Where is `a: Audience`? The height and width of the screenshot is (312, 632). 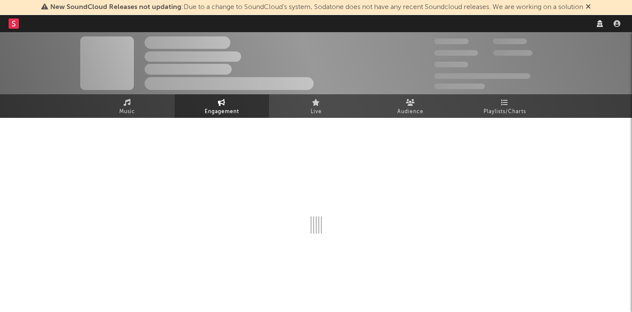
a: Audience is located at coordinates (410, 106).